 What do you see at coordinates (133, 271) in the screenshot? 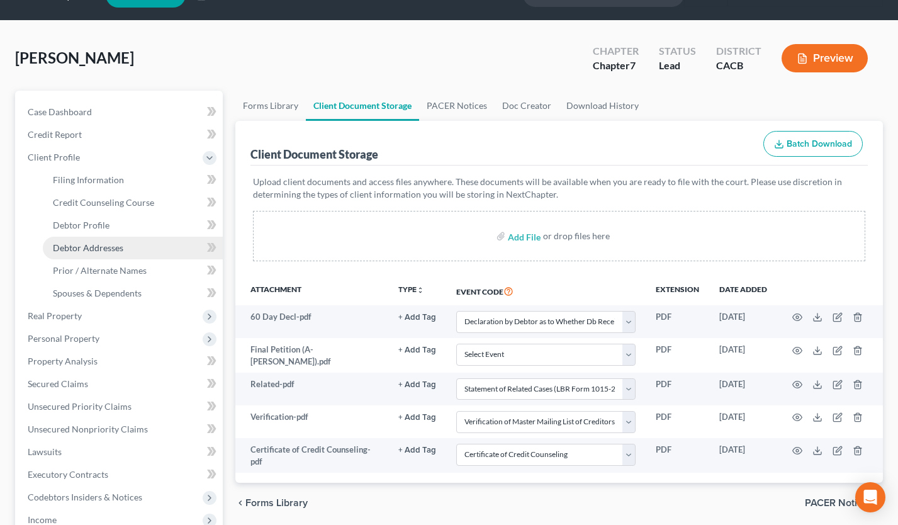
I see `a: Prior / Alternate Names` at bounding box center [133, 271].